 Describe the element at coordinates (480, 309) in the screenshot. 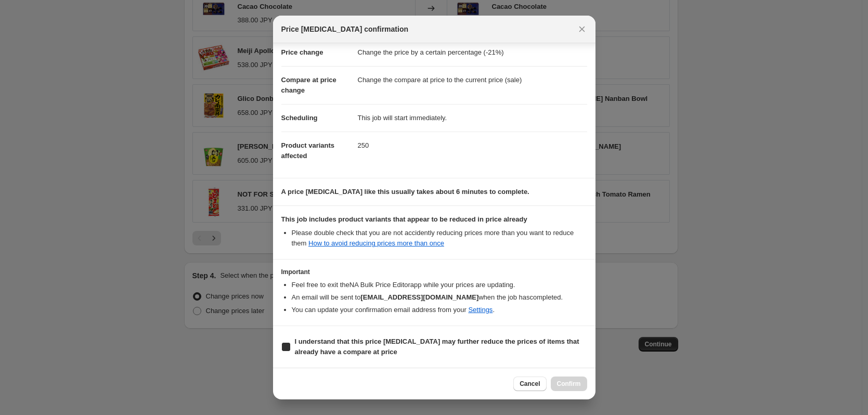

I see `a: Settings` at that location.